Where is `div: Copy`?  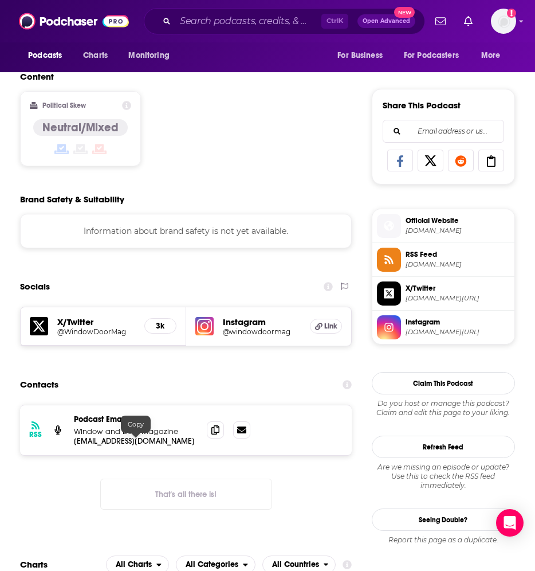
div: Copy is located at coordinates (136, 424).